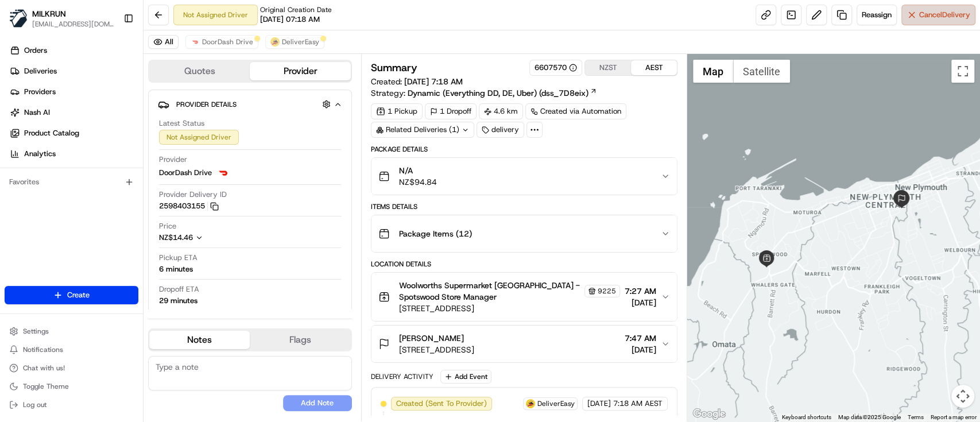 The image size is (980, 422). Describe the element at coordinates (41, 71) in the screenshot. I see `span: Deliveries` at that location.